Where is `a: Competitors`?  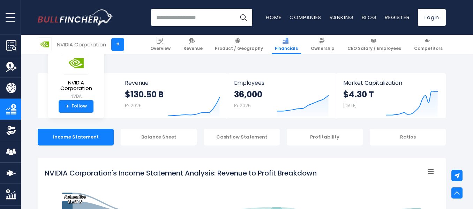 a: Competitors is located at coordinates (428, 44).